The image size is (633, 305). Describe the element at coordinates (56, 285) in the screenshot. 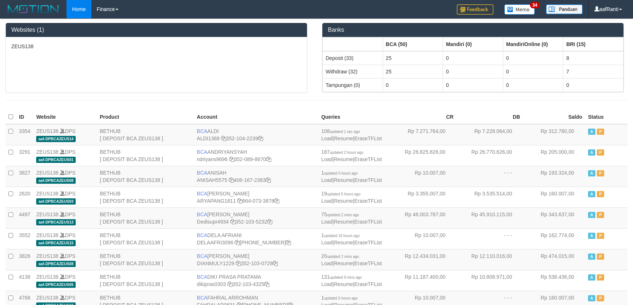

I see `span: aaf-DPBCAZEUS05` at that location.